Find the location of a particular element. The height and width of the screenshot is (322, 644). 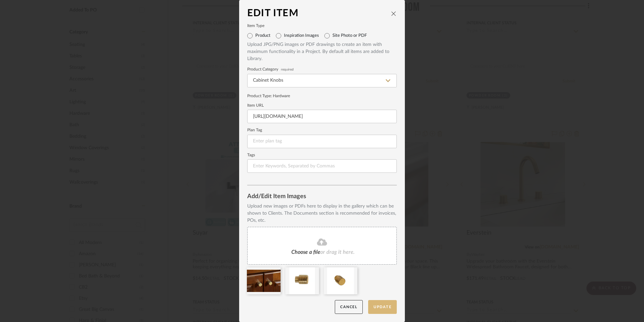

button: Cancel is located at coordinates (349, 306).